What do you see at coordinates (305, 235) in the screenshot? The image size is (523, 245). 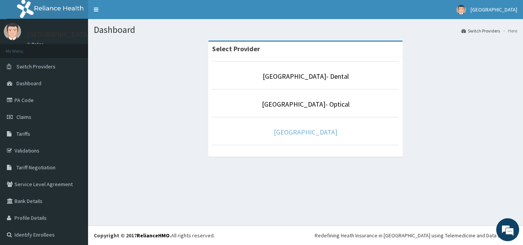 I see `footer: All rights reserved.` at bounding box center [305, 235].